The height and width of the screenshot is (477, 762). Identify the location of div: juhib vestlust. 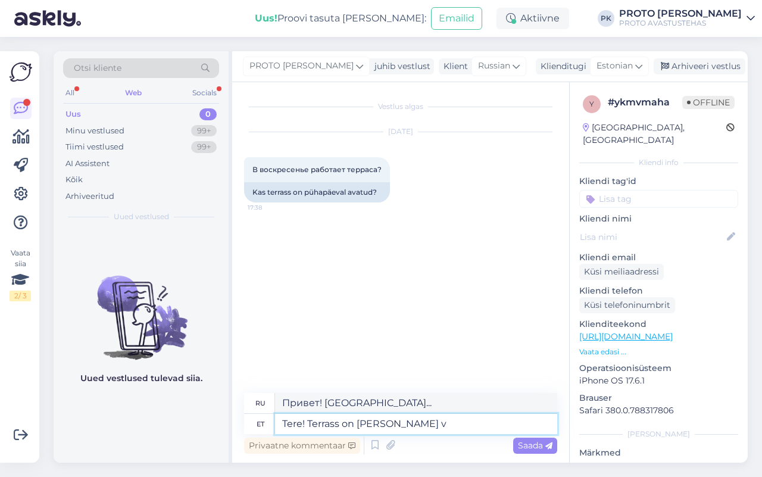
(400, 66).